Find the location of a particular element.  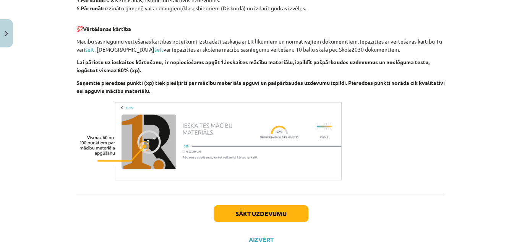

img: icon-close-lesson-0947bae3869378f0d4975bcd49f059093ad1ed9edebbc8119c70593378902aed.svg is located at coordinates (6, 34).